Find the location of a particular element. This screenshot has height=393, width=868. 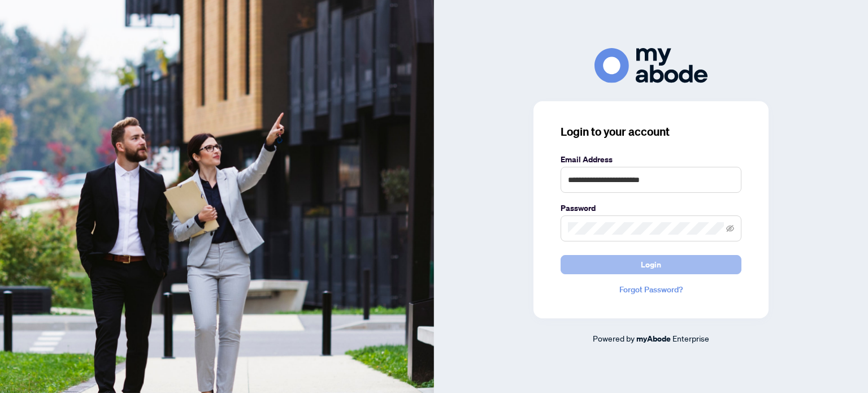

span: Powered by is located at coordinates (614, 338).